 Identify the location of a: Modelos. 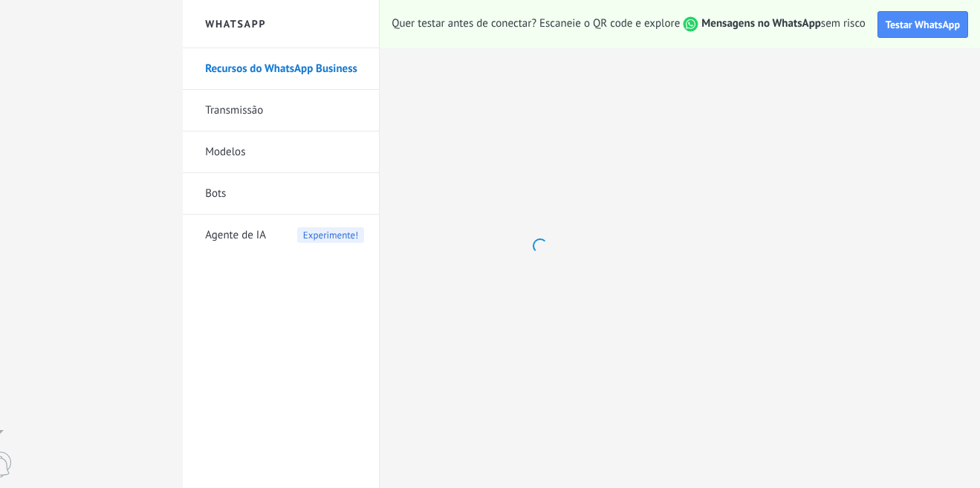
(285, 152).